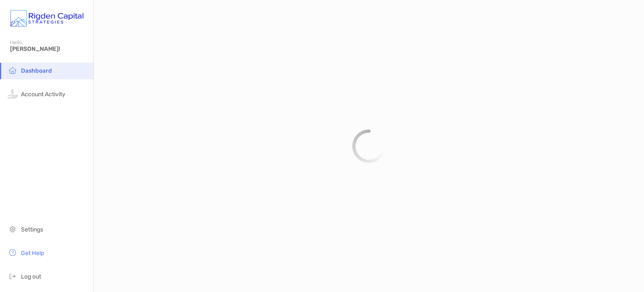 This screenshot has width=644, height=292. Describe the element at coordinates (43, 94) in the screenshot. I see `span: Account Activity` at that location.